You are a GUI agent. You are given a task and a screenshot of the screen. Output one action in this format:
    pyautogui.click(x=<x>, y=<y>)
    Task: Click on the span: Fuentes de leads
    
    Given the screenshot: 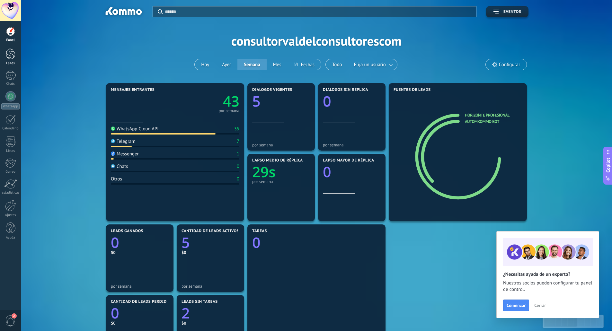 What is the action you would take?
    pyautogui.click(x=412, y=90)
    